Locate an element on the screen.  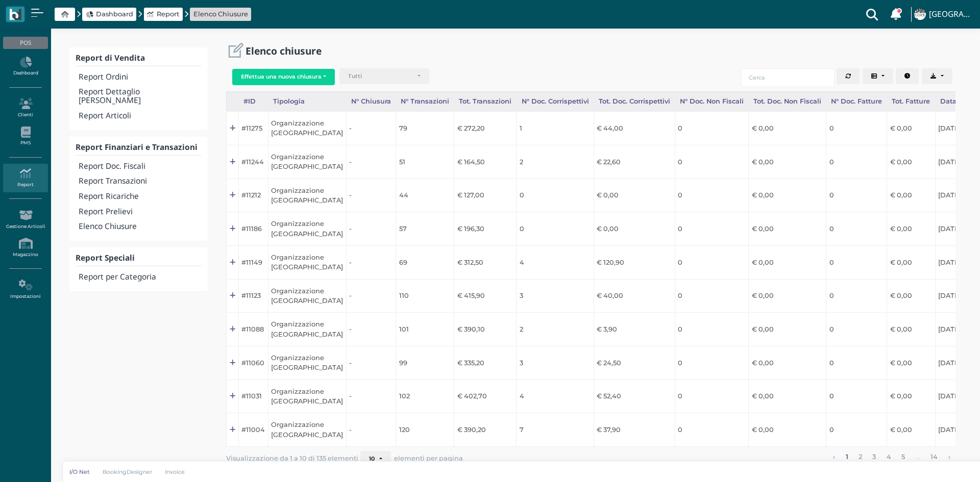
div: Tipologia is located at coordinates (307, 101).